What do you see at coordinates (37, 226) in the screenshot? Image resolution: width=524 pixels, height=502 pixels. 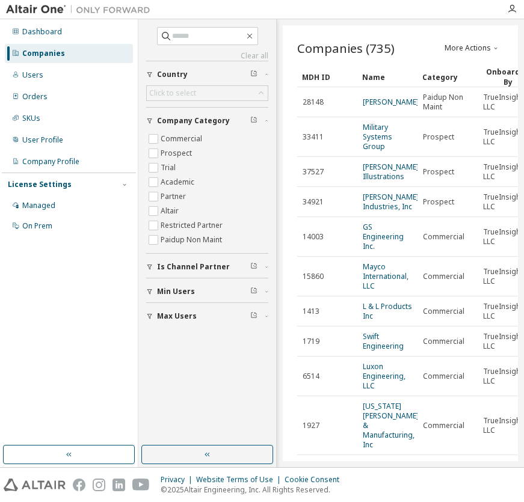 I see `div: On Prem` at bounding box center [37, 226].